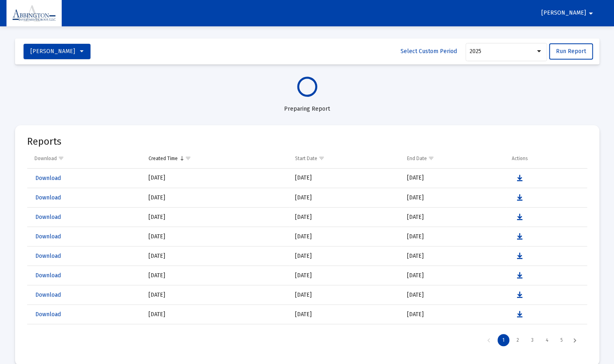  I want to click on span: Show filter options for column 'Download', so click(61, 158).